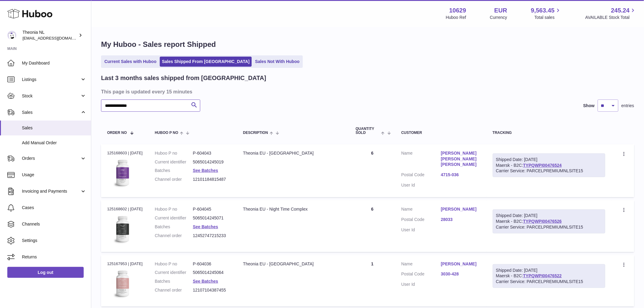 This screenshot has width=644, height=308. I want to click on a: Sales Not With Huboo, so click(277, 61).